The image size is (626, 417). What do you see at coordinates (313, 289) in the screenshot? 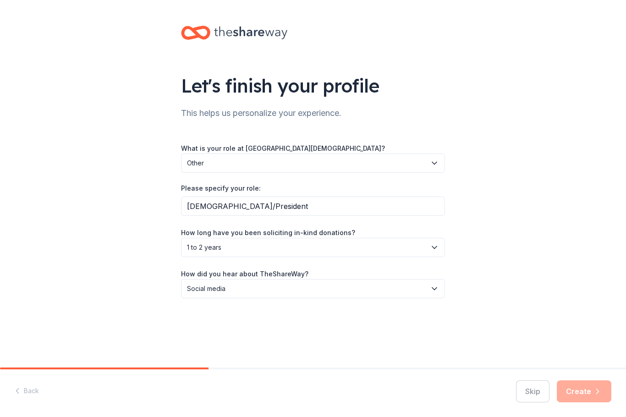
I see `button: Social media` at bounding box center [313, 289].